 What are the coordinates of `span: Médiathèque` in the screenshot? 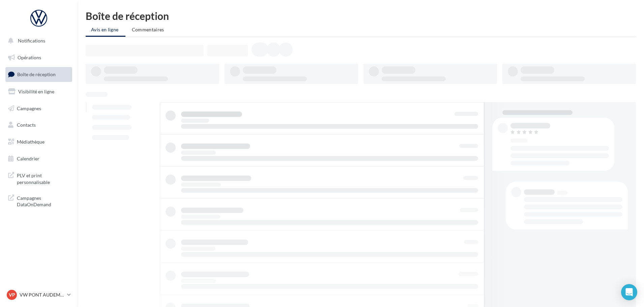 It's located at (31, 141).